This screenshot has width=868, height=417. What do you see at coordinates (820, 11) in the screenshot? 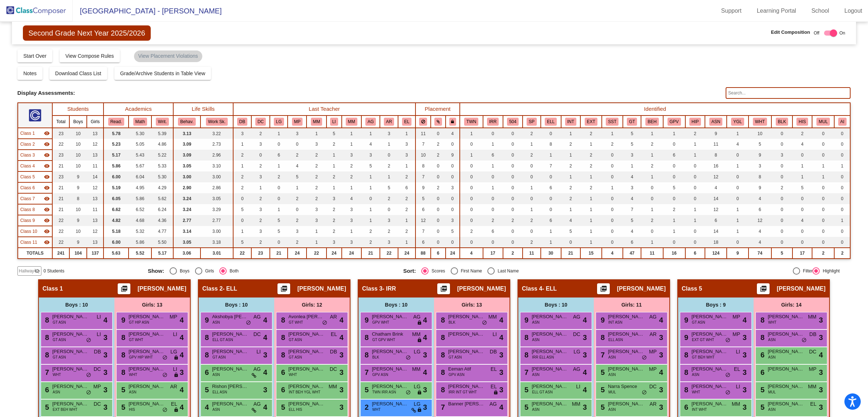
I see `a: School` at bounding box center [820, 11].